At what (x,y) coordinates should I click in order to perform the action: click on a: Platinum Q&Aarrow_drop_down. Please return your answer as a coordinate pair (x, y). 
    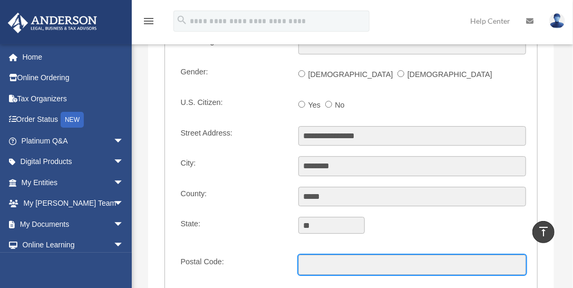
    Looking at the image, I should click on (73, 141).